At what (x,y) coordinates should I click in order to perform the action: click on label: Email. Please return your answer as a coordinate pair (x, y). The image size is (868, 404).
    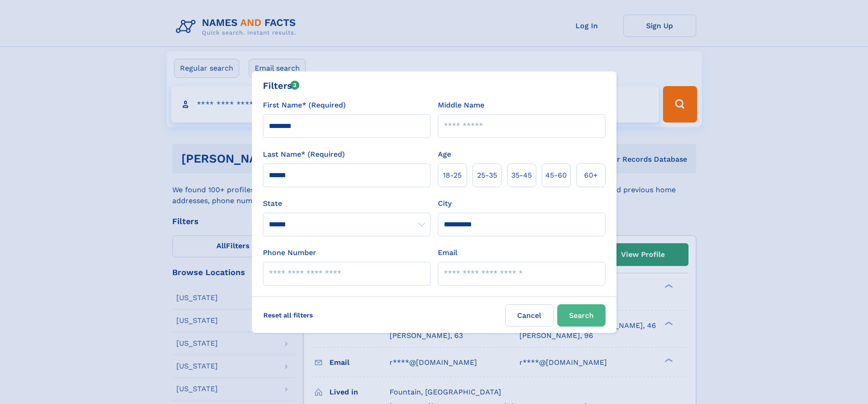
    Looking at the image, I should click on (447, 253).